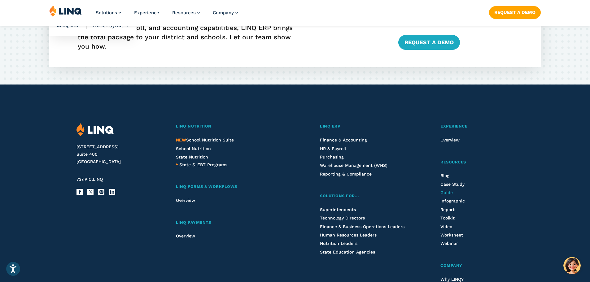 This screenshot has width=590, height=282. What do you see at coordinates (354, 165) in the screenshot?
I see `span: Warehouse Management (WHS)` at bounding box center [354, 165].